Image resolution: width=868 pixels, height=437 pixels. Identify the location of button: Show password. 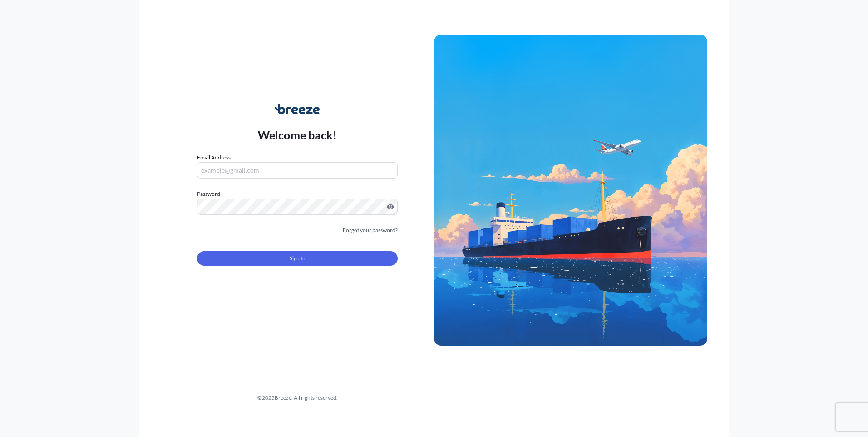
(391, 207).